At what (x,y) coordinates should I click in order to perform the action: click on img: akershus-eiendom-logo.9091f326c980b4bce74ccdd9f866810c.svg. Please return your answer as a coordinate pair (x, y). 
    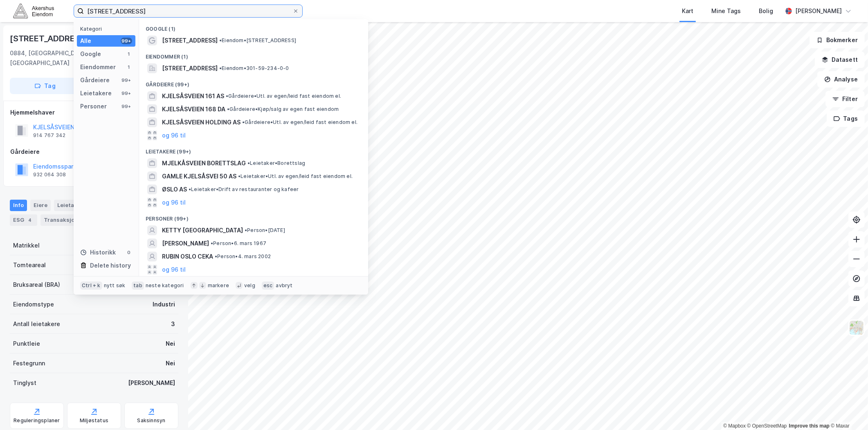
    Looking at the image, I should click on (34, 11).